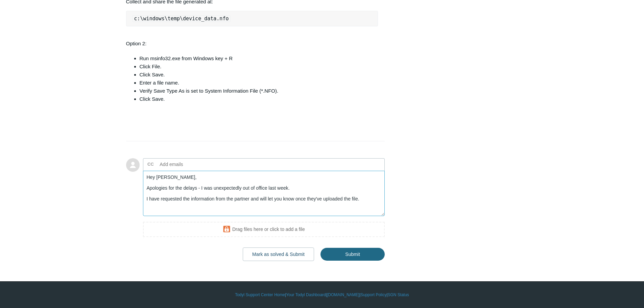 Image resolution: width=644 pixels, height=308 pixels. What do you see at coordinates (352, 254) in the screenshot?
I see `input: Submit` at bounding box center [352, 254].